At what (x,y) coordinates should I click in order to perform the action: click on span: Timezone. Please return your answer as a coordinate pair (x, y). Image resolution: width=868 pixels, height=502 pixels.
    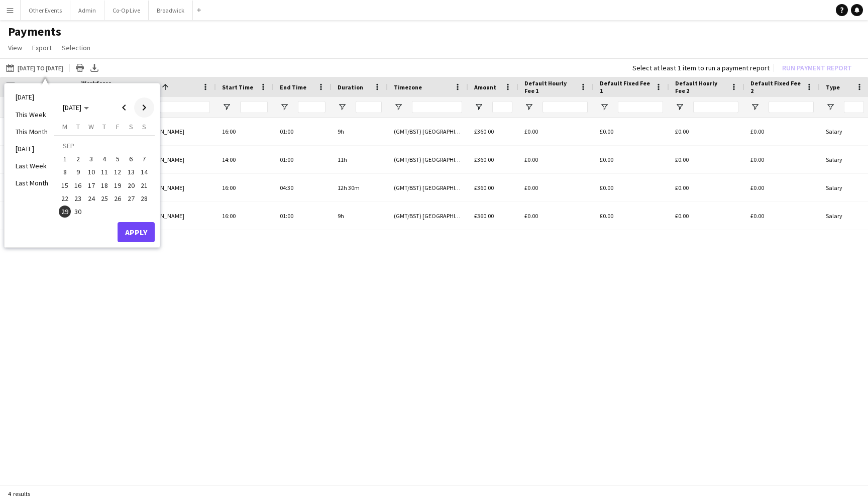
    Looking at the image, I should click on (408, 87).